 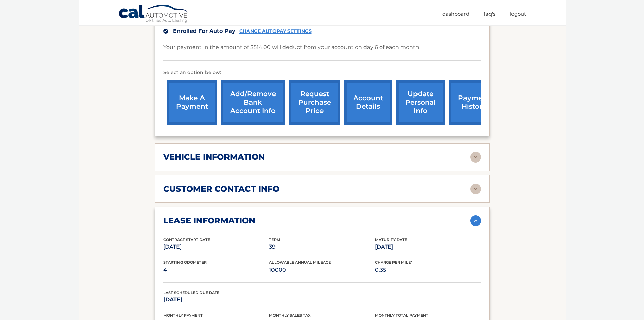 What do you see at coordinates (368, 103) in the screenshot?
I see `a: account details` at bounding box center [368, 103].